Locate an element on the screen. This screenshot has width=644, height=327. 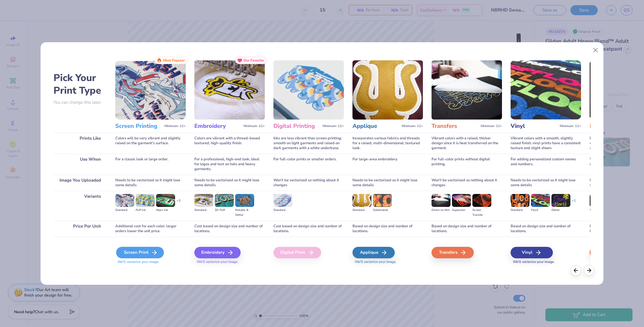
img: Puff Ink is located at coordinates (145, 200).